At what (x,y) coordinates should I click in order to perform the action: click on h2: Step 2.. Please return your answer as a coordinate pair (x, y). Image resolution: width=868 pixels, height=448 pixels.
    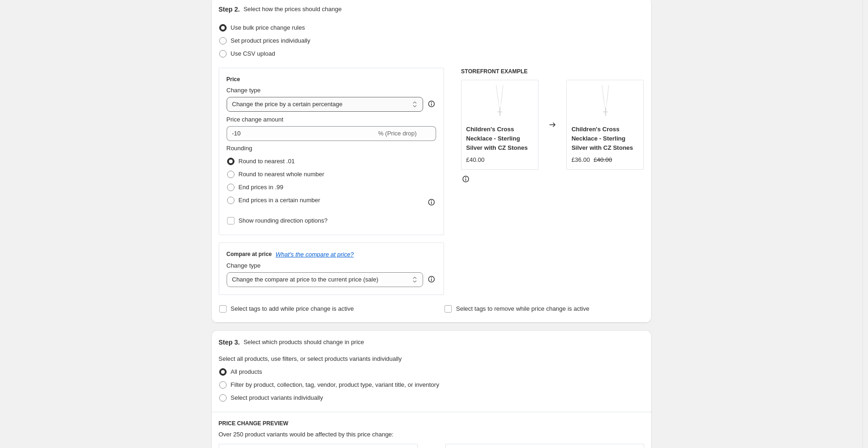
    Looking at the image, I should click on (229, 9).